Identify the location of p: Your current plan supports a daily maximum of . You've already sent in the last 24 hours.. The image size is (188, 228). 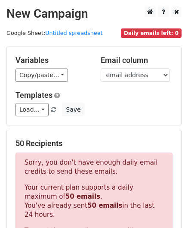
(94, 201).